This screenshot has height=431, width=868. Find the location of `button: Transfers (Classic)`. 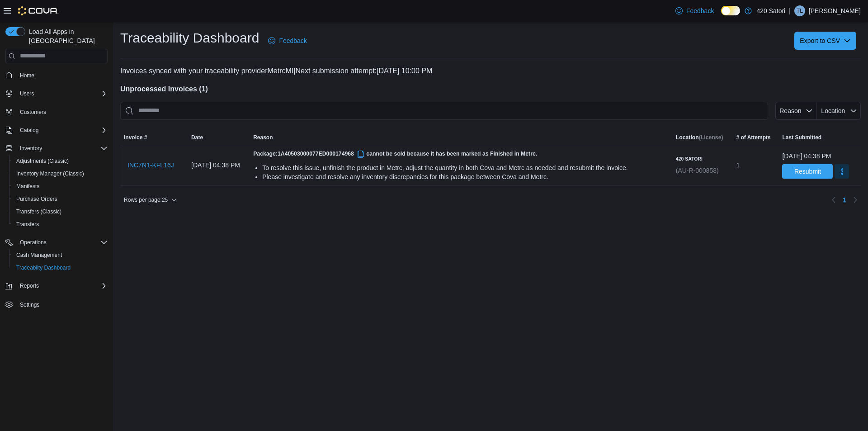

button: Transfers (Classic) is located at coordinates (60, 212).